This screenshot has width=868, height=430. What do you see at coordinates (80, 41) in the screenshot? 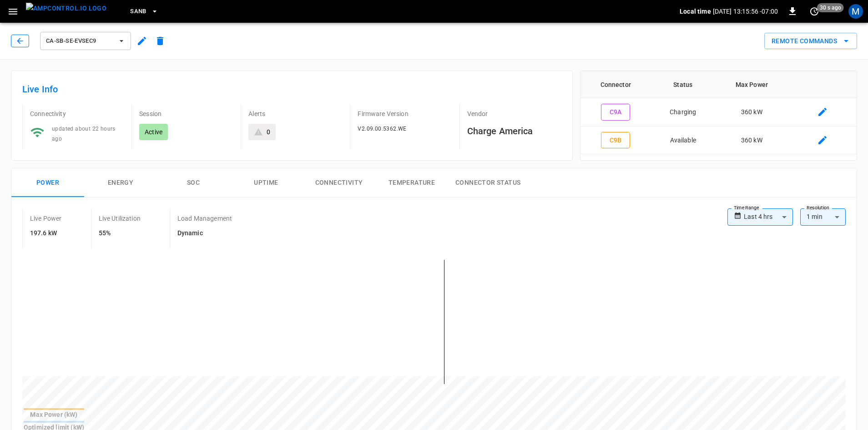
I see `span: ca-sb-se-evseC9` at bounding box center [80, 41].